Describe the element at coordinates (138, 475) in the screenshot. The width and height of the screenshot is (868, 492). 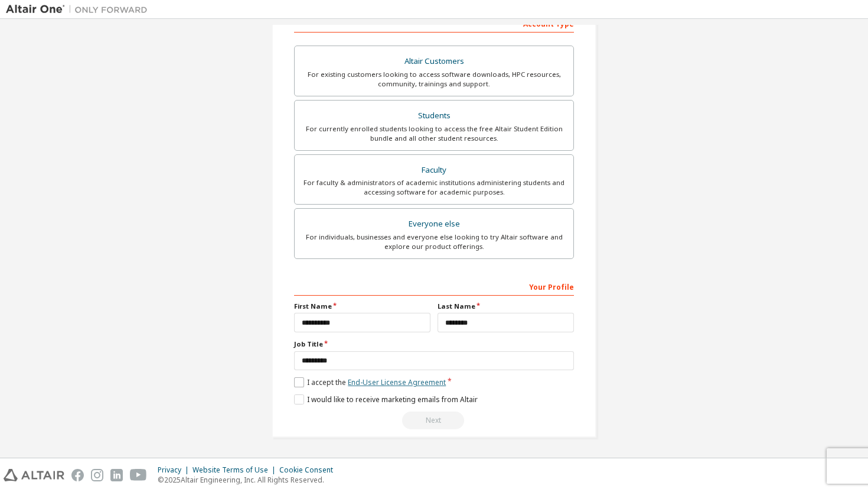
I see `img: youtube.svg` at that location.